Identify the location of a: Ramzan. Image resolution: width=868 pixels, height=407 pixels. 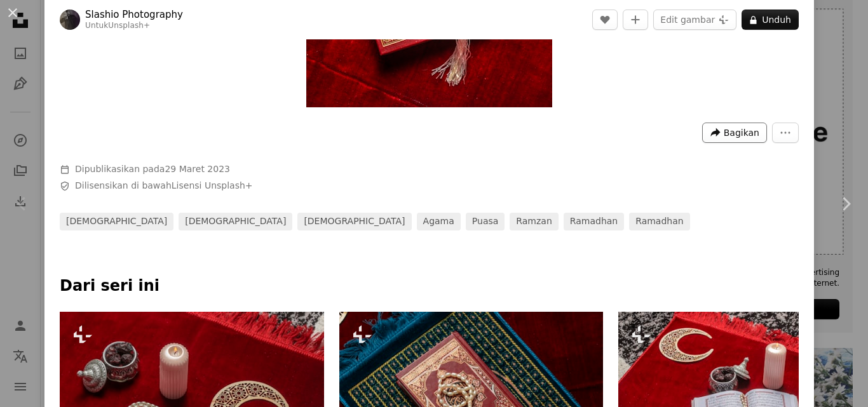
(533, 222).